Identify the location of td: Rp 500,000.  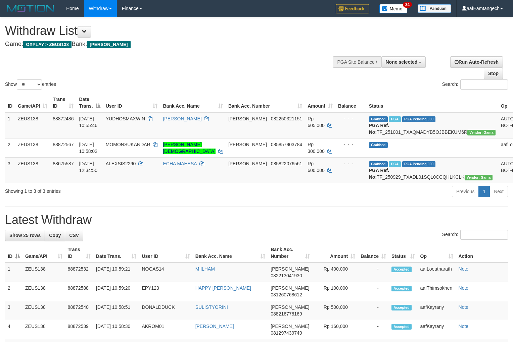
(335, 311).